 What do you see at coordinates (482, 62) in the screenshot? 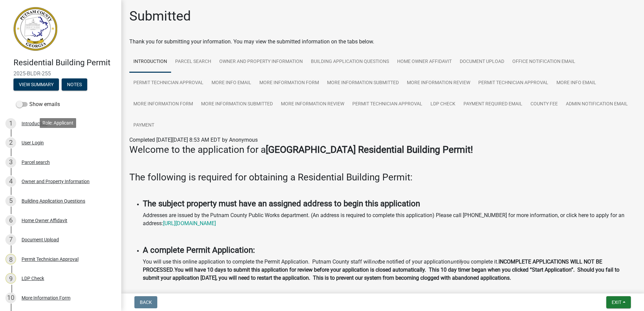
I see `a: Document Upload` at bounding box center [482, 62].